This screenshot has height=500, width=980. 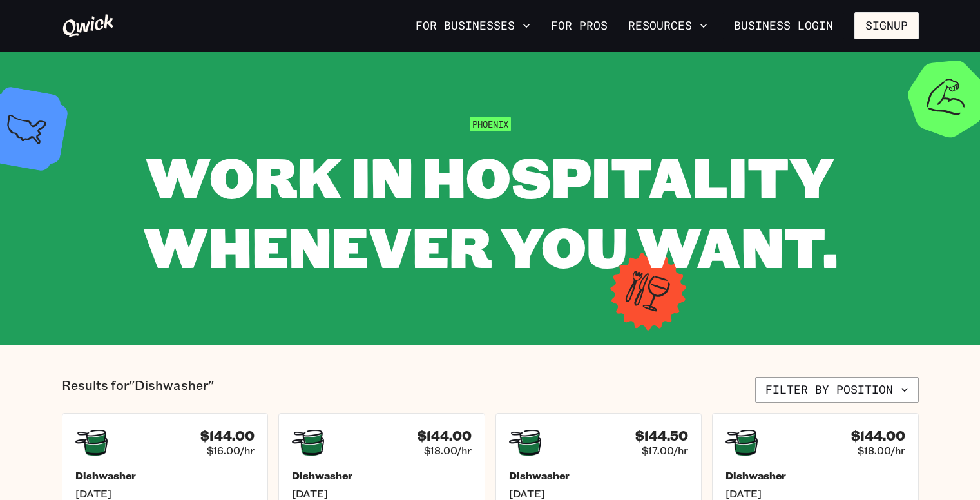 What do you see at coordinates (490, 211) in the screenshot?
I see `span: WORK IN HOSPITALITY WHENEVER YOU WANT.` at bounding box center [490, 211].